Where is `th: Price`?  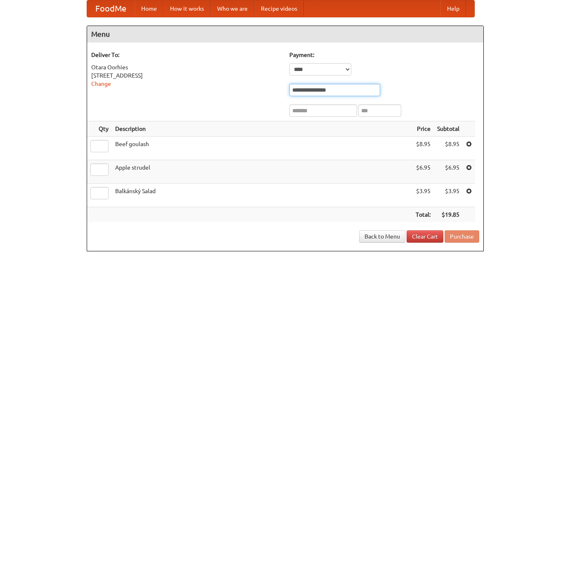 th: Price is located at coordinates (423, 129).